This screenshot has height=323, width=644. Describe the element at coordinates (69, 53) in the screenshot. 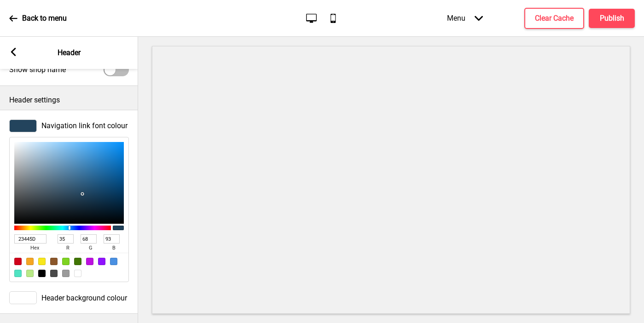

I see `p: Header` at that location.